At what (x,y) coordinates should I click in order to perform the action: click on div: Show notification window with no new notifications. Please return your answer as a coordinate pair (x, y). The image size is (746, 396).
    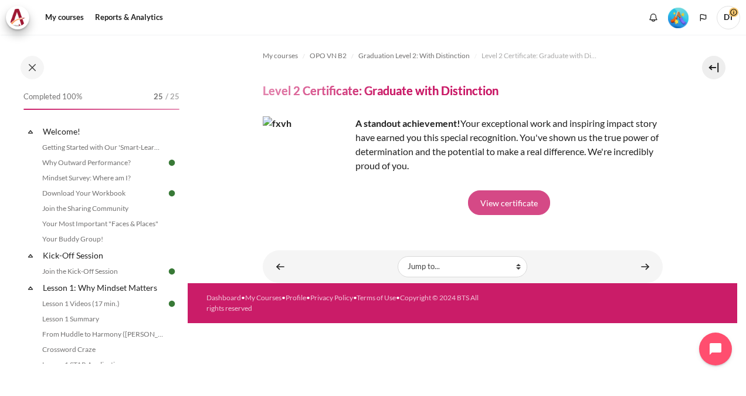
    Looking at the image, I should click on (654, 18).